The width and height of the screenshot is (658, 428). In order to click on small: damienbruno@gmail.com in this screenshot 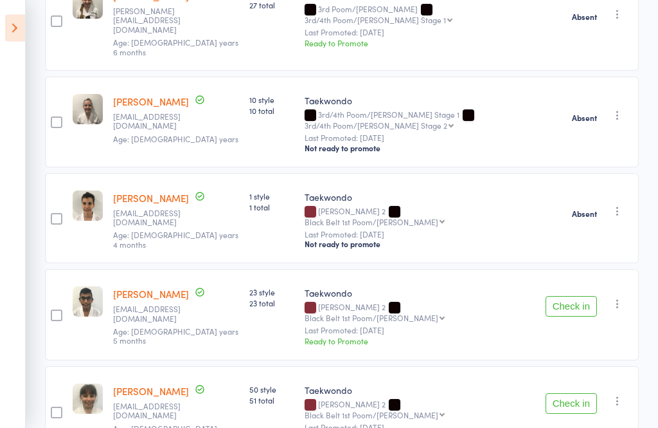, I will do `click(155, 218)`.